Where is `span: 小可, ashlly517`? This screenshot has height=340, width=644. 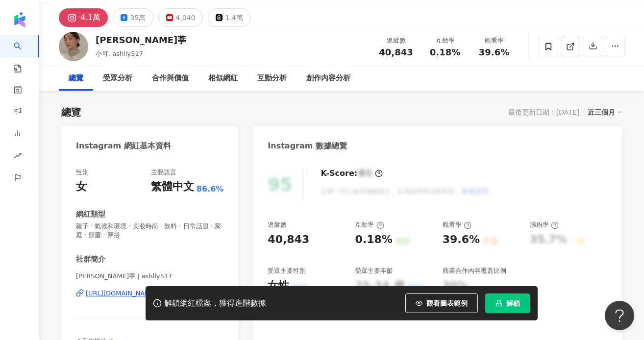 span: 小可, ashlly517 is located at coordinates (119, 53).